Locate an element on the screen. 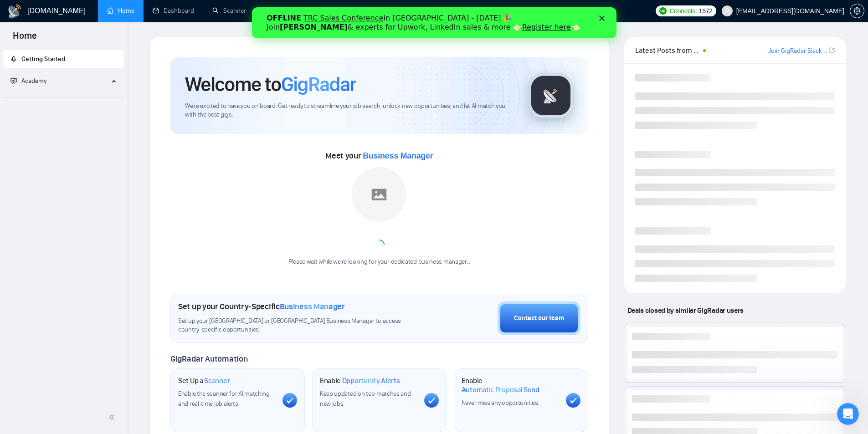 This screenshot has width=868, height=434. span: Opportunity Alerts is located at coordinates (371, 381).